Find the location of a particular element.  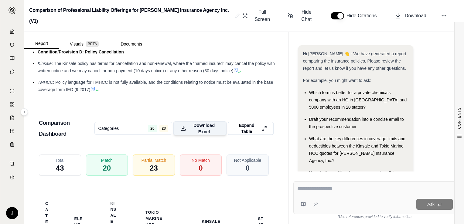

a: Home is located at coordinates (12, 32).